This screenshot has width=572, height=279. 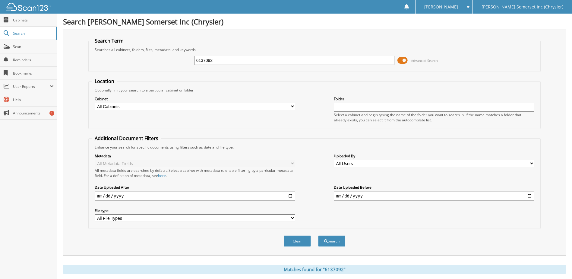 What do you see at coordinates (33, 20) in the screenshot?
I see `span: Cabinets` at bounding box center [33, 20].